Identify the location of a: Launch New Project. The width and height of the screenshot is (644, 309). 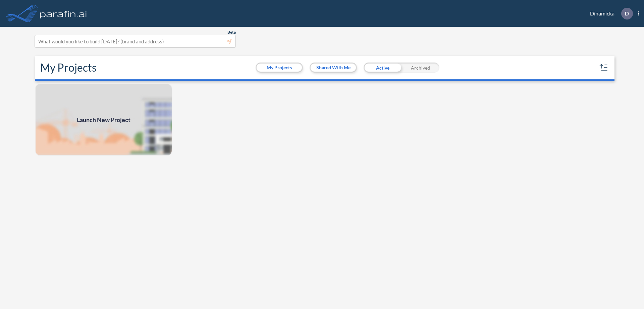
(104, 120).